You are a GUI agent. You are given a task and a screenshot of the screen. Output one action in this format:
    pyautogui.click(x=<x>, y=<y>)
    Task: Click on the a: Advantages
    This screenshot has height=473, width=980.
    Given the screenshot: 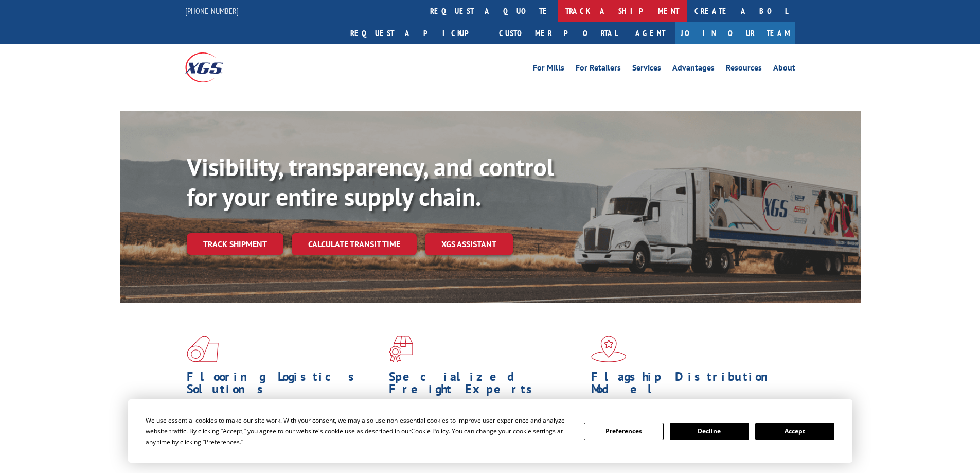 What is the action you would take?
    pyautogui.click(x=693, y=69)
    